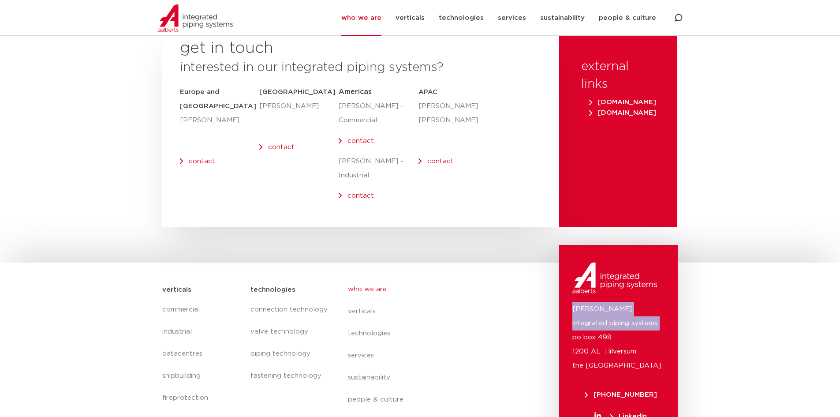 The image size is (840, 417). Describe the element at coordinates (227, 48) in the screenshot. I see `h2: get in touch` at that location.